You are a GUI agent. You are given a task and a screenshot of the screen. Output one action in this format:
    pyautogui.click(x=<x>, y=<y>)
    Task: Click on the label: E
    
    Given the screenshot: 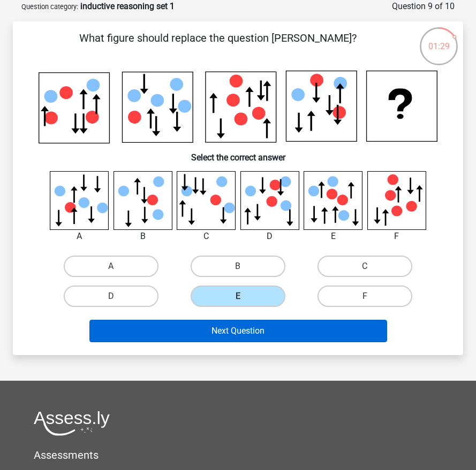 What is the action you would take?
    pyautogui.click(x=238, y=296)
    